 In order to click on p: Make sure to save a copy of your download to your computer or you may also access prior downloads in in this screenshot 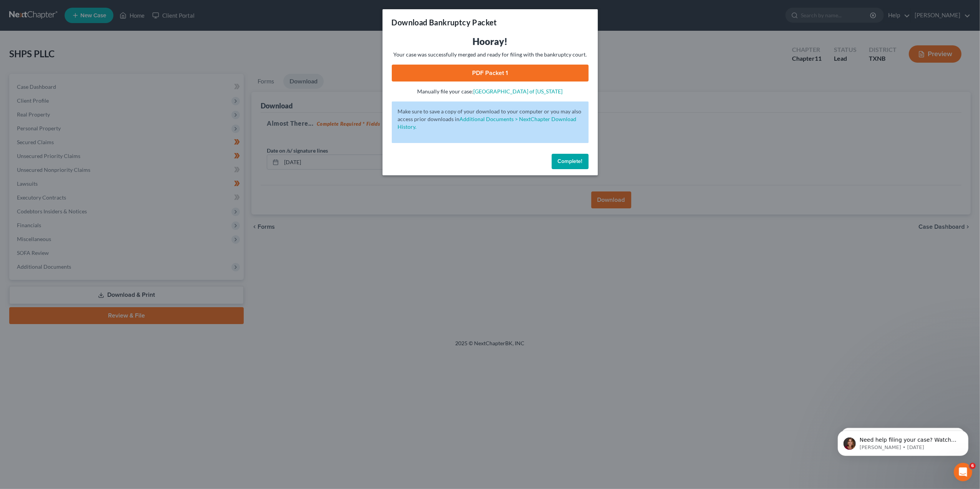, I will do `click(490, 119)`.